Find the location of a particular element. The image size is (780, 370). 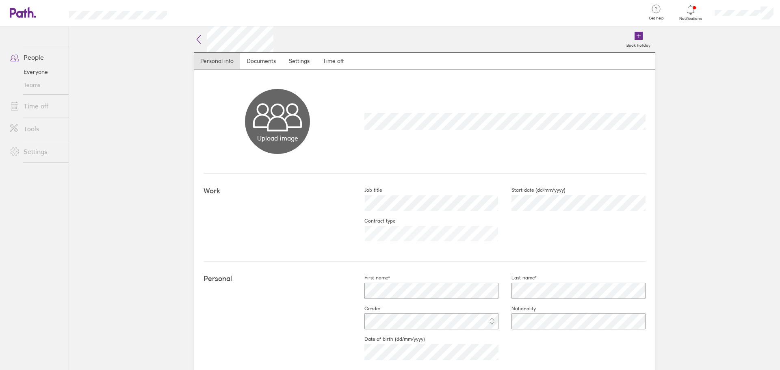

a: People is located at coordinates (36, 57).